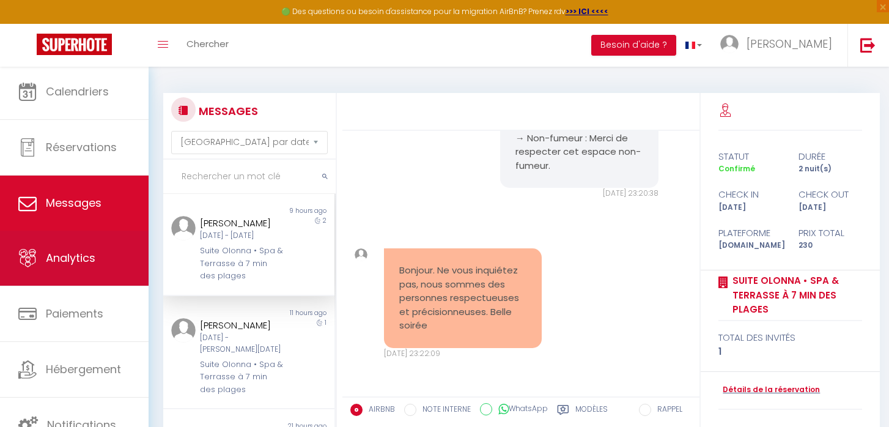 Image resolution: width=889 pixels, height=427 pixels. What do you see at coordinates (736, 168) in the screenshot?
I see `span: Confirmé` at bounding box center [736, 168].